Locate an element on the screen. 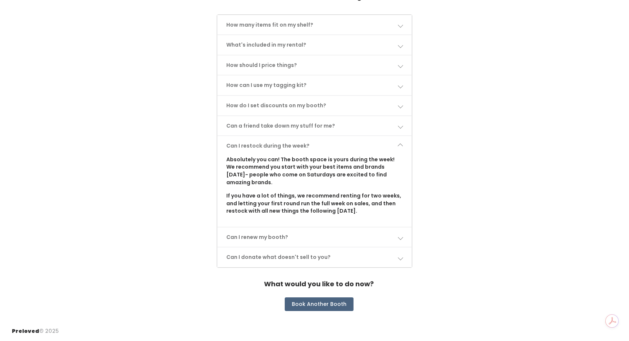 Image resolution: width=629 pixels, height=341 pixels. a: What's included in my rental? is located at coordinates (315, 45).